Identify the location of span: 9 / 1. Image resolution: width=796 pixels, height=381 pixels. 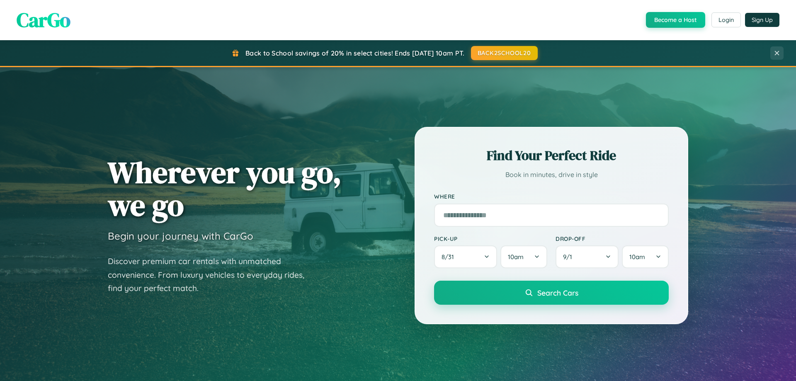
(569, 257).